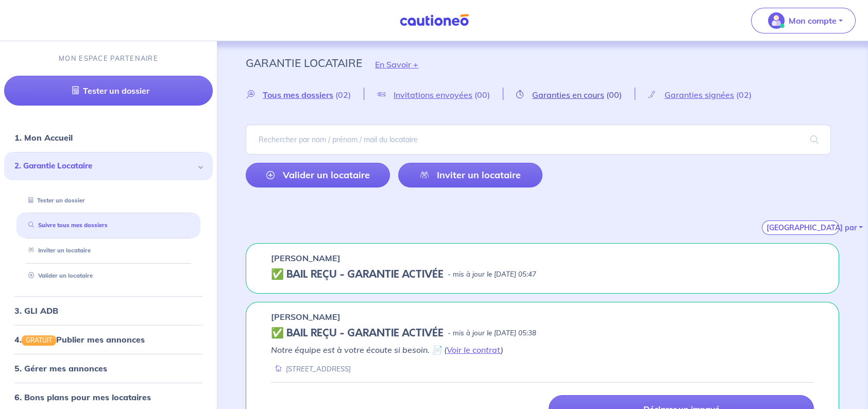  What do you see at coordinates (82, 398) in the screenshot?
I see `a: 6. Bons plans pour mes locataires` at bounding box center [82, 398].